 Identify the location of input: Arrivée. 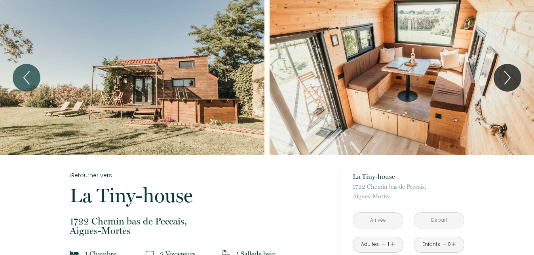
(378, 220).